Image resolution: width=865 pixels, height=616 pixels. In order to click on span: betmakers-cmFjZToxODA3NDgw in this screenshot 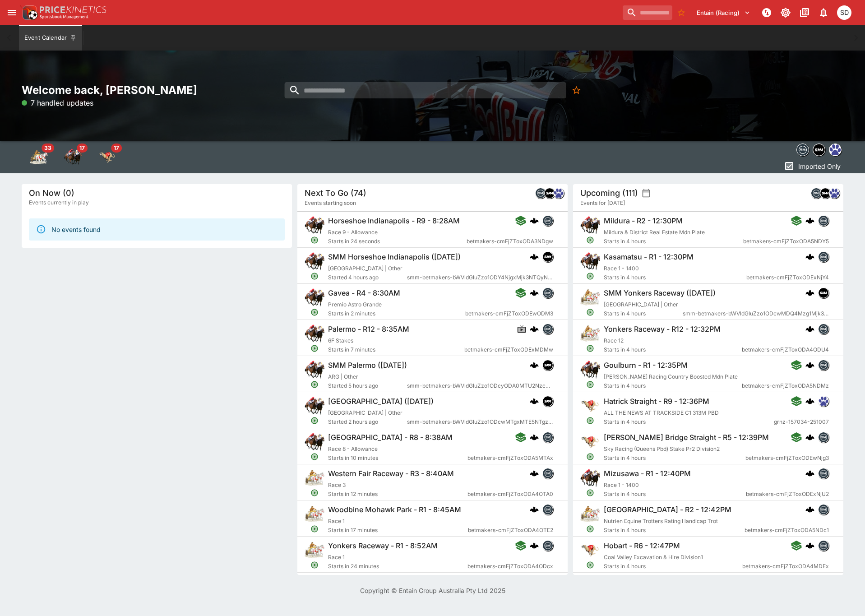, I will do `click(510, 242)`.